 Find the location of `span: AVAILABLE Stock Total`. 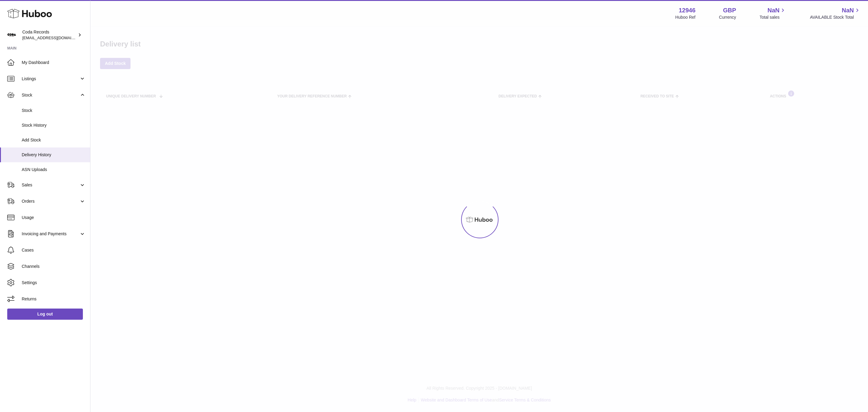

span: AVAILABLE Stock Total is located at coordinates (835, 17).